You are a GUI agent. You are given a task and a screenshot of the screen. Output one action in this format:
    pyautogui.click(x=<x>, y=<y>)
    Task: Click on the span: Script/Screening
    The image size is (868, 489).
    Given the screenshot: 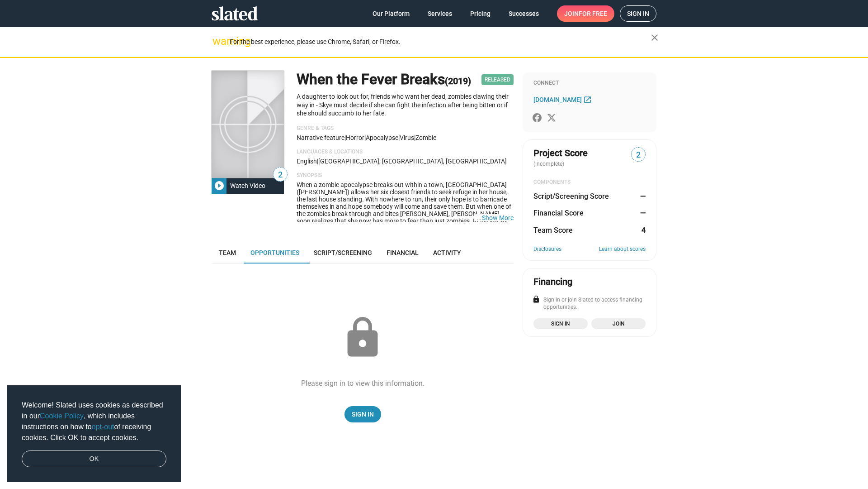 What is the action you would take?
    pyautogui.click(x=343, y=252)
    